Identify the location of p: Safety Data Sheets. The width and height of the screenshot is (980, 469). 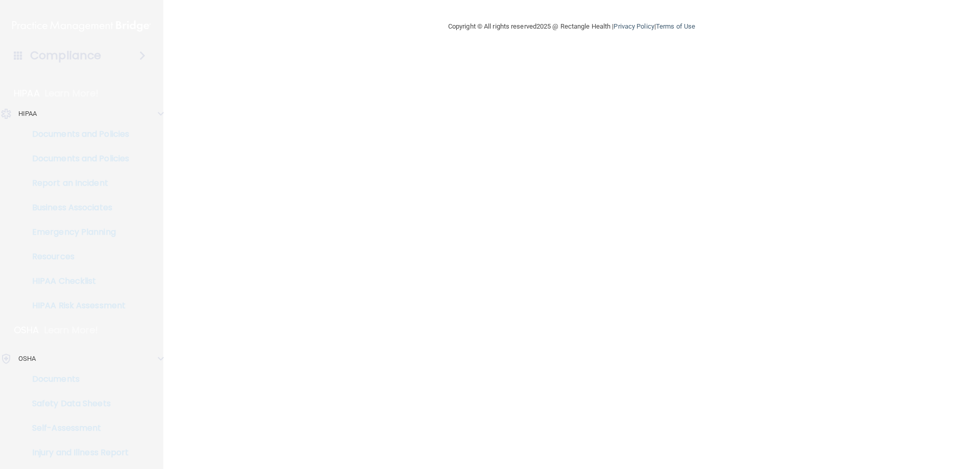
(76, 404).